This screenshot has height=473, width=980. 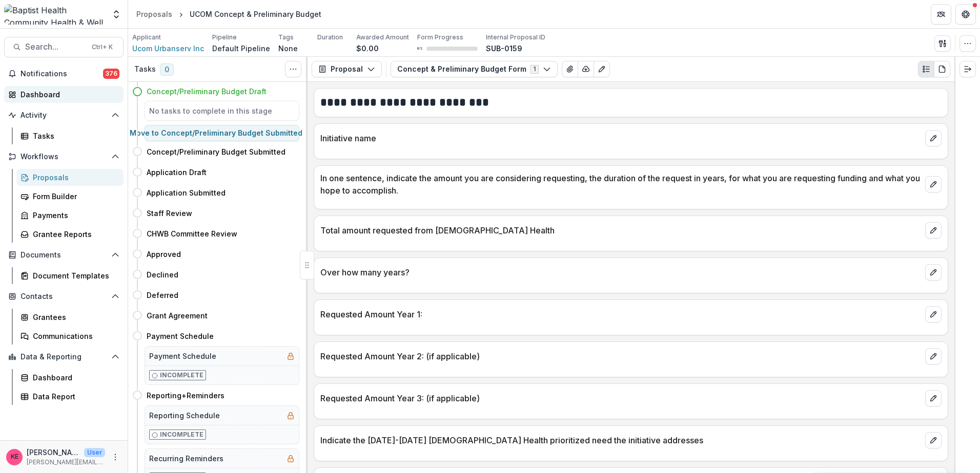 I want to click on h5: Payment Schedule, so click(x=182, y=356).